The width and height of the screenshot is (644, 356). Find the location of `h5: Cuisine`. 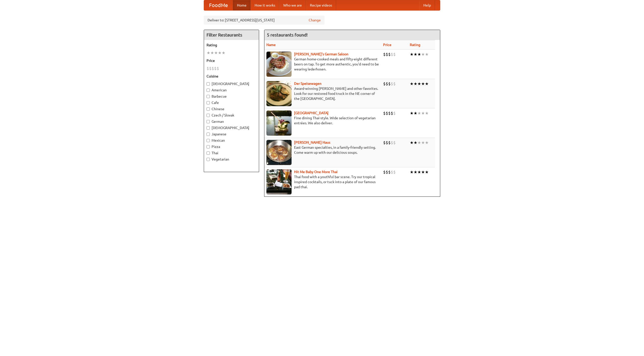

h5: Cuisine is located at coordinates (231, 76).